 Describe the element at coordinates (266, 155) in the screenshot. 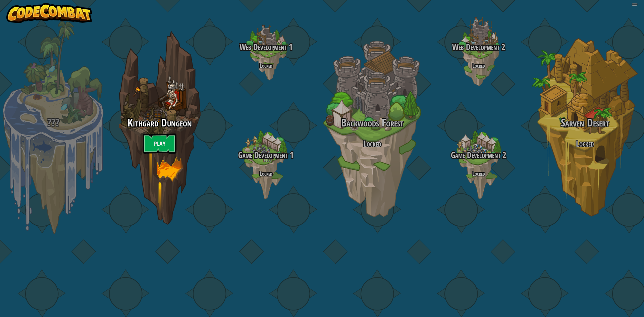

I see `span: Game Development 1` at that location.